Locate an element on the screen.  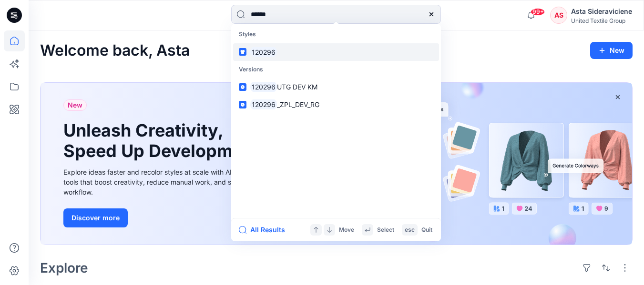
p: esc is located at coordinates (409, 230).